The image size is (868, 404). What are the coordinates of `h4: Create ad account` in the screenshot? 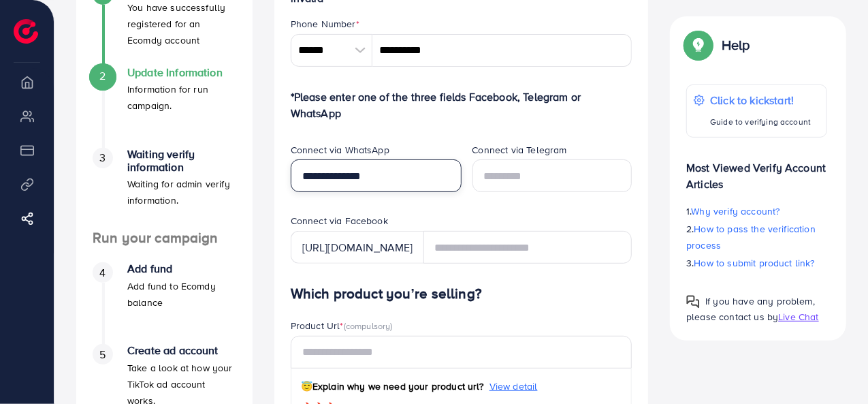 It's located at (182, 350).